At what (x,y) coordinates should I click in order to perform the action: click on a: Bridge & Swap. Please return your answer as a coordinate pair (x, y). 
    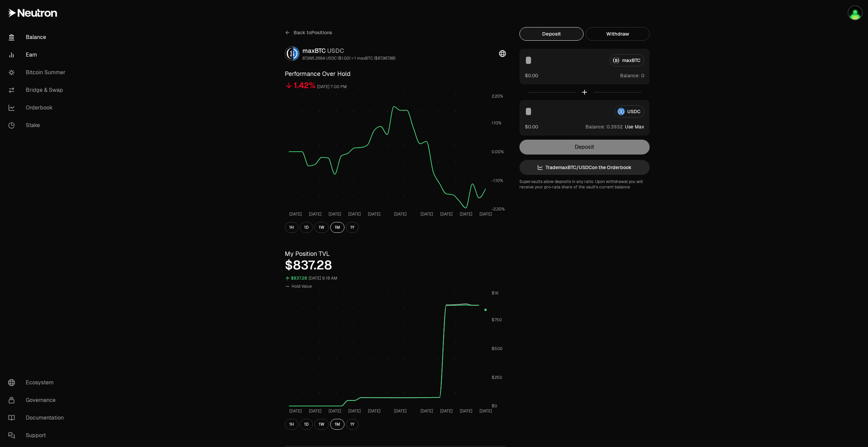
    Looking at the image, I should click on (38, 90).